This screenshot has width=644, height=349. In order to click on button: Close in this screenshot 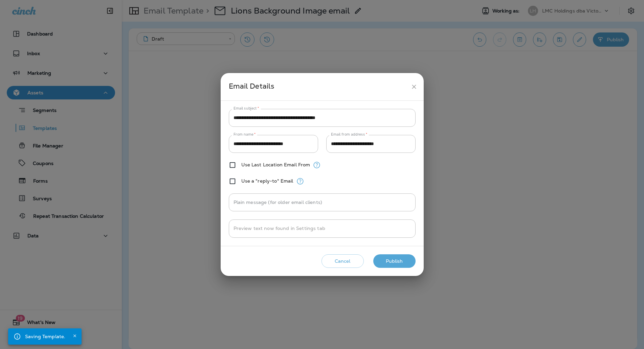, I will do `click(75, 336)`.